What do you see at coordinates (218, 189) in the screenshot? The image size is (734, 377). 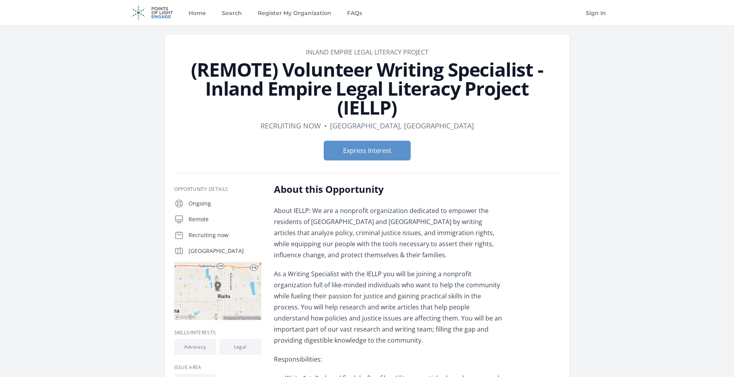 I see `h3: Opportunity Details` at bounding box center [218, 189].